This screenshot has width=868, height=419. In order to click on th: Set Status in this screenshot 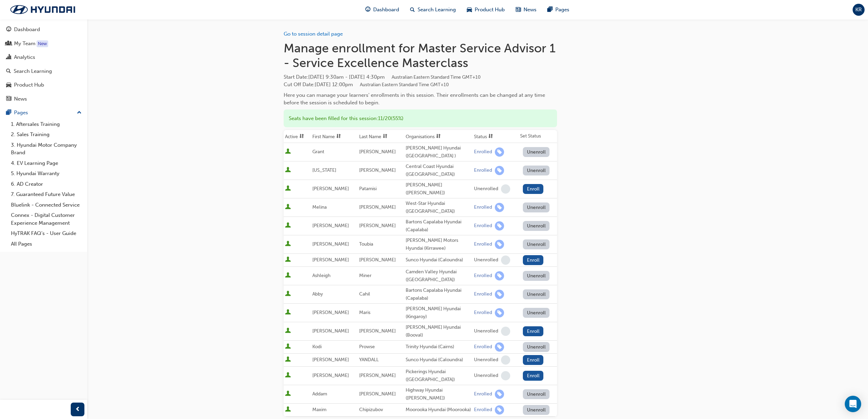, I will do `click(538, 137)`.